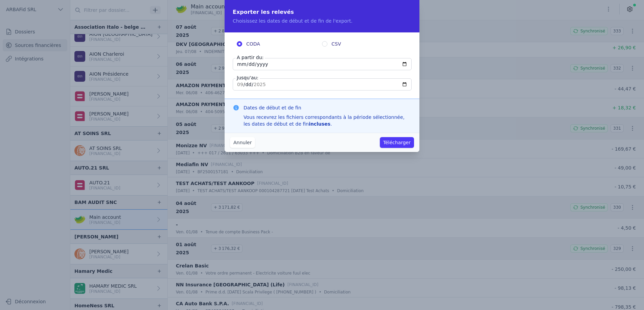  I want to click on p: Choisissez les dates de début et de fin de l'export., so click(322, 21).